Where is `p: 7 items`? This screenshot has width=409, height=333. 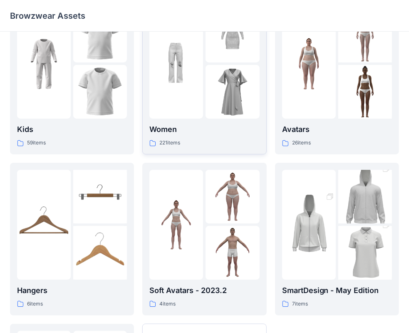
p: 7 items is located at coordinates (300, 304).